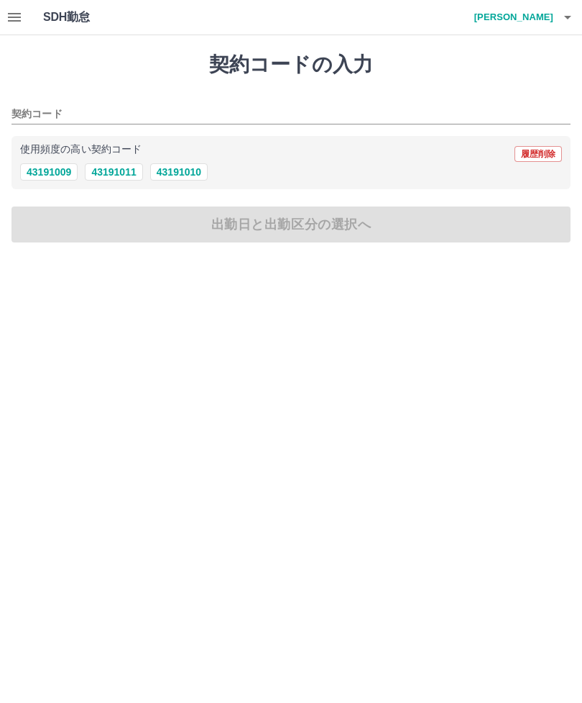 The height and width of the screenshot is (703, 582). Describe the element at coordinates (179, 172) in the screenshot. I see `button: 43191010` at that location.